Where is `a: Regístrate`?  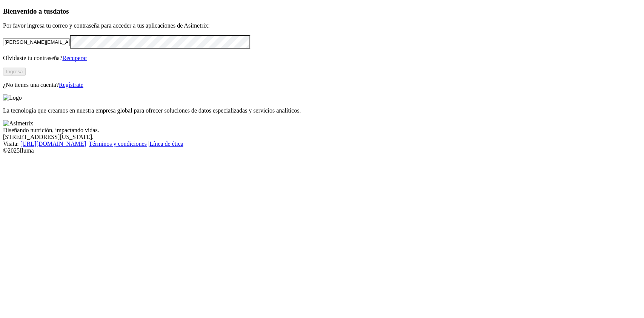
a: Regístrate is located at coordinates (71, 84).